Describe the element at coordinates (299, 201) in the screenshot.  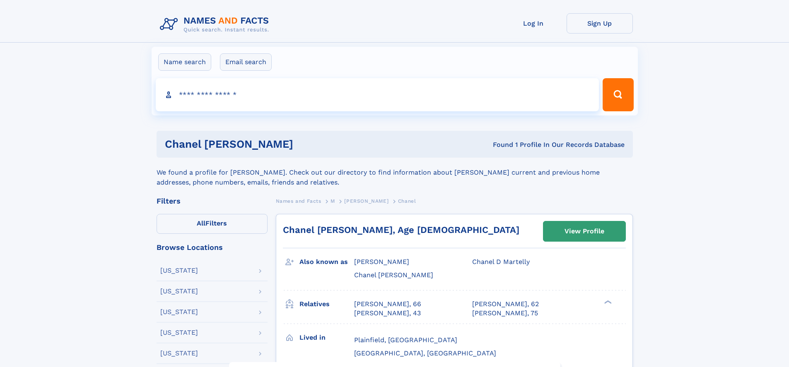
I see `a: Names and Facts` at that location.